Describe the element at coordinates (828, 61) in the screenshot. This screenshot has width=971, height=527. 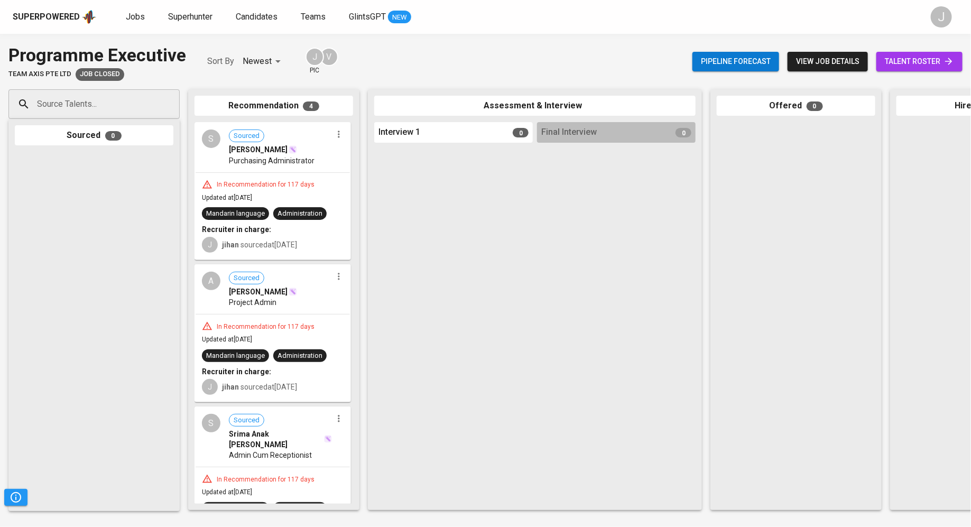
I see `button: view job details` at that location.